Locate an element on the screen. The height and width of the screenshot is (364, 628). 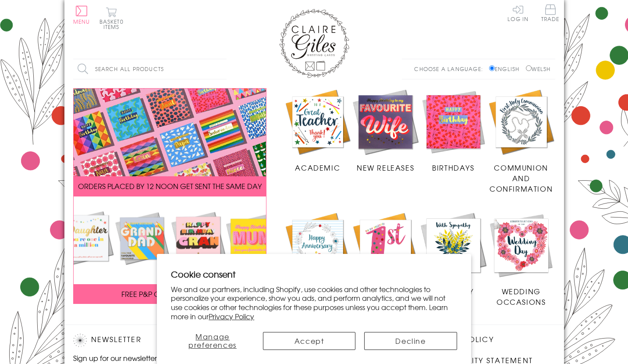
a: Anniversary is located at coordinates (318, 254).